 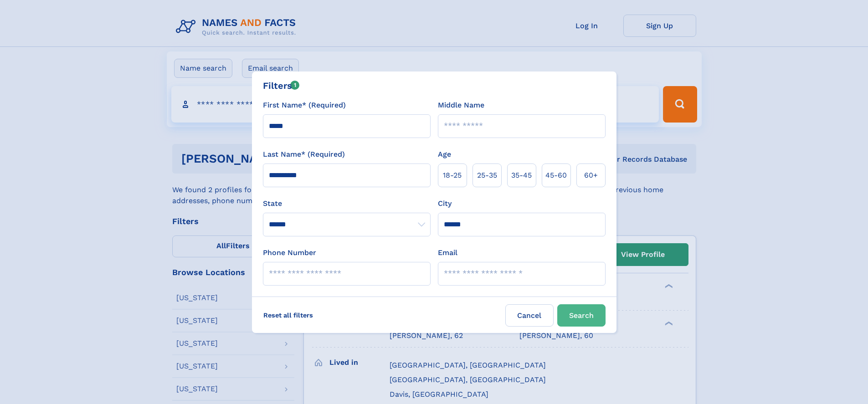 I want to click on label: Reset all filters, so click(x=288, y=315).